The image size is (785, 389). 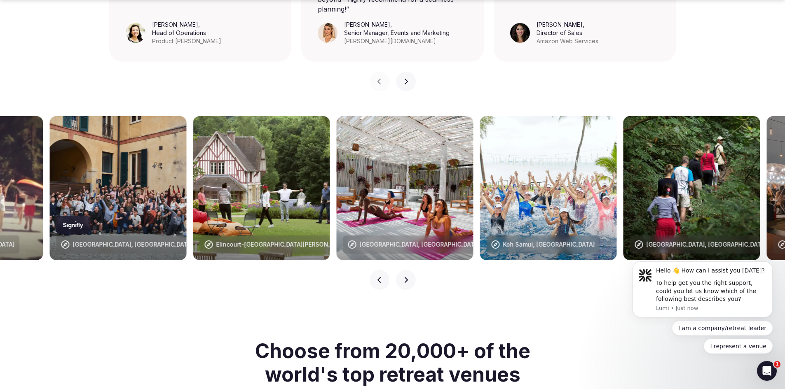 I want to click on div: Message content, so click(x=91, y=69).